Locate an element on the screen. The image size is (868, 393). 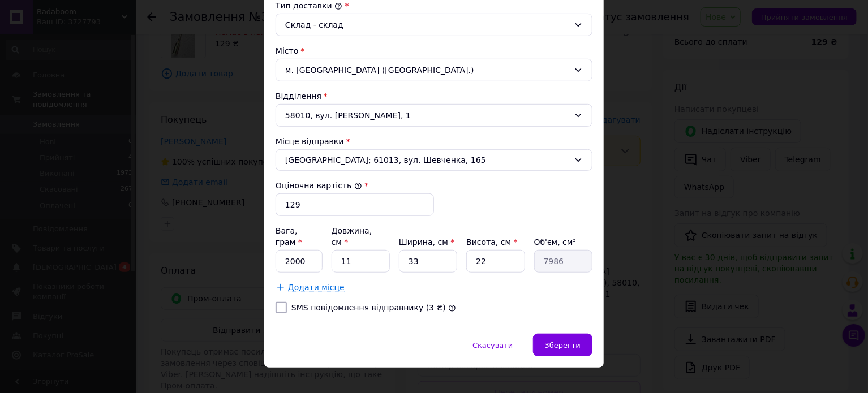
span: Додати місце is located at coordinates (316, 287).